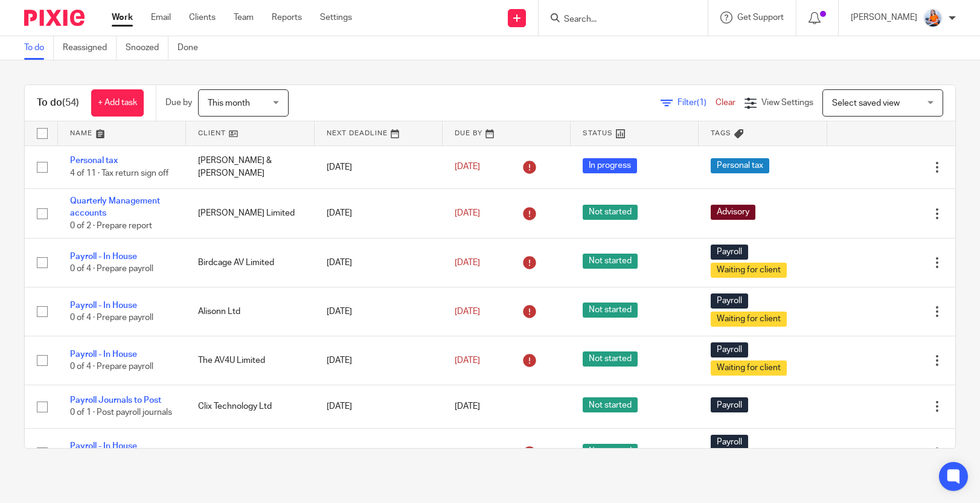  I want to click on span: View Settings, so click(787, 103).